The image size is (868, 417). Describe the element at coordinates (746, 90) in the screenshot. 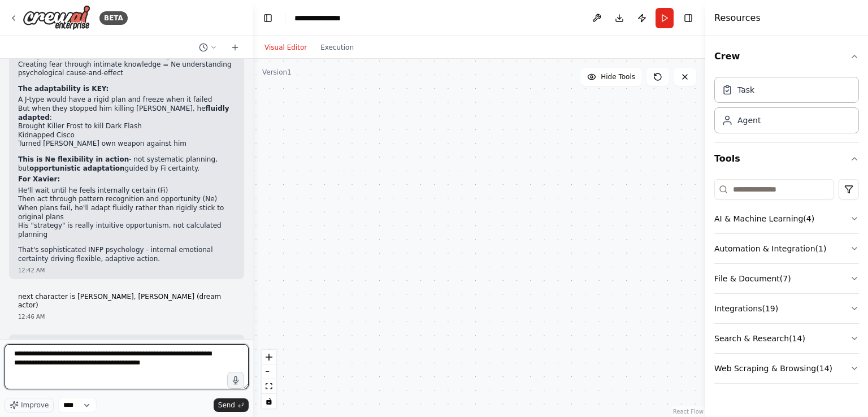

I see `div: Task` at that location.